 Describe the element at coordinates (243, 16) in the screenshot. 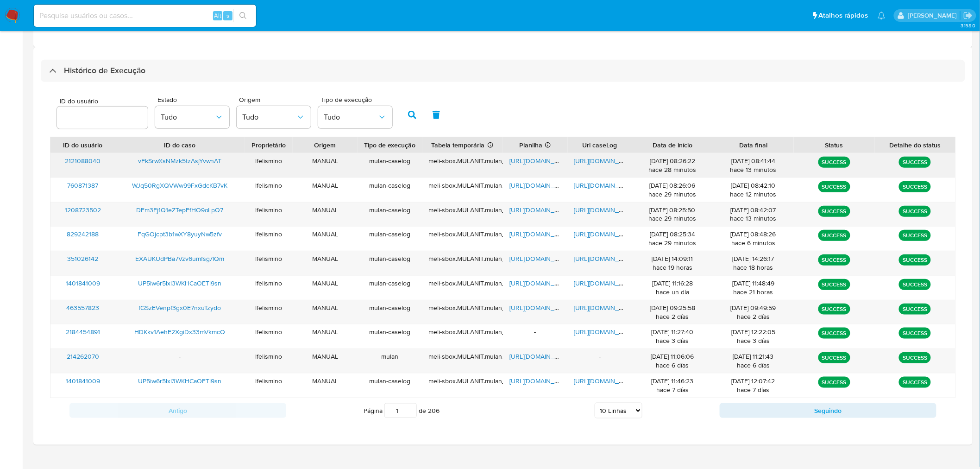

I see `button: search-icon` at that location.